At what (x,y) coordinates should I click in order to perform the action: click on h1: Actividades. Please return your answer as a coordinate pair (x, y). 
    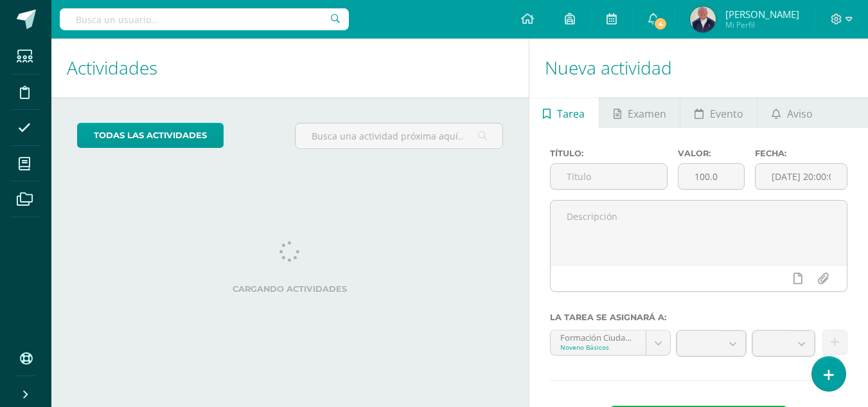
    Looking at the image, I should click on (290, 68).